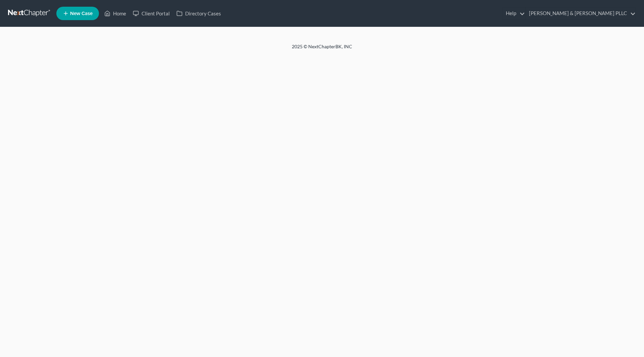 Image resolution: width=644 pixels, height=357 pixels. What do you see at coordinates (513, 13) in the screenshot?
I see `a: Help` at bounding box center [513, 13].